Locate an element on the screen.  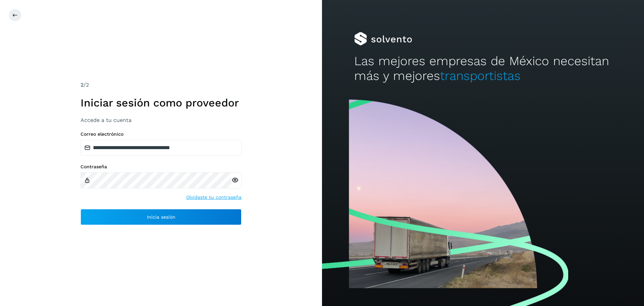
label: Correo electrónico is located at coordinates (161, 134).